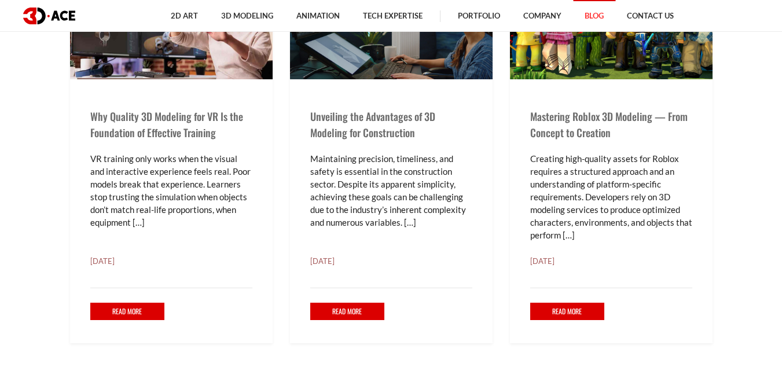 The height and width of the screenshot is (371, 782). I want to click on a: Mastering Roblox 3D Modeling — From Concept to Creation, so click(609, 124).